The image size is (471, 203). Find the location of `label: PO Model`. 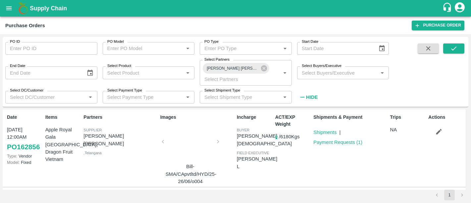

label: PO Model is located at coordinates (116, 42).